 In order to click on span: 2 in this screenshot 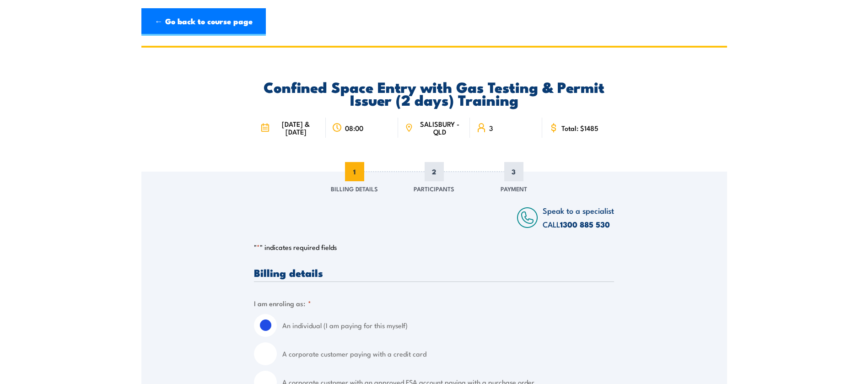, I will do `click(434, 171)`.